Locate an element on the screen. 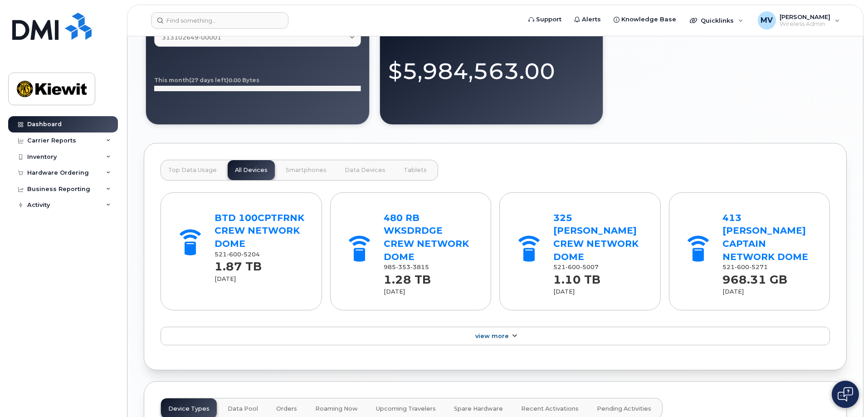 Image resolution: width=868 pixels, height=417 pixels. span: Pending Activities is located at coordinates (624, 409).